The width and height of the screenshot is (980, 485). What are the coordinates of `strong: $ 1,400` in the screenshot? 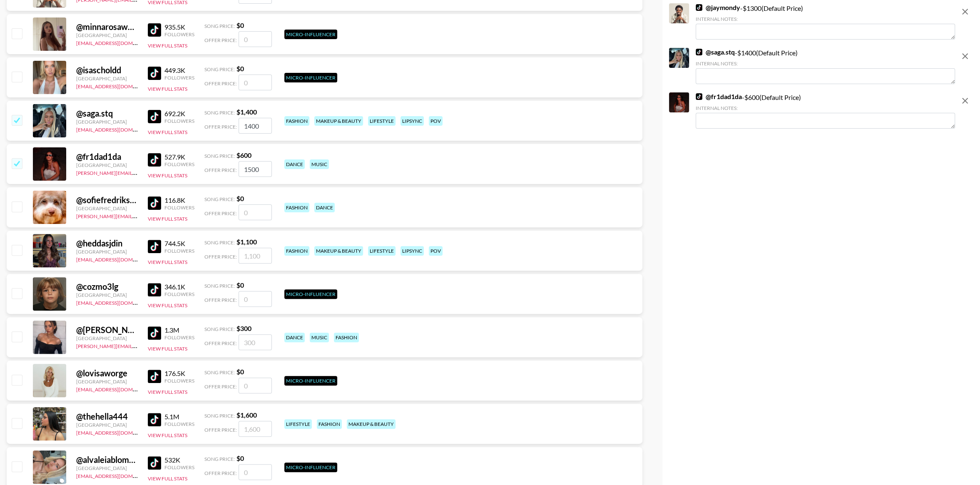 It's located at (246, 112).